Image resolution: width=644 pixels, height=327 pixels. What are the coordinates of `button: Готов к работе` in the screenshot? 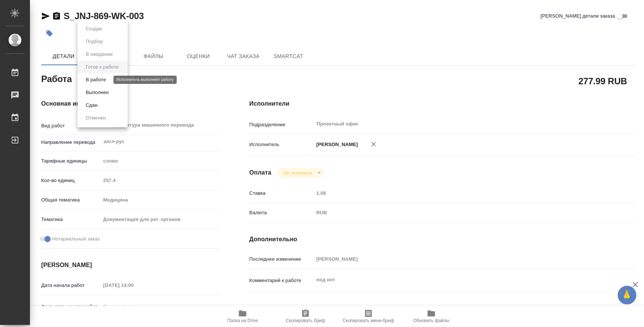 It's located at (102, 67).